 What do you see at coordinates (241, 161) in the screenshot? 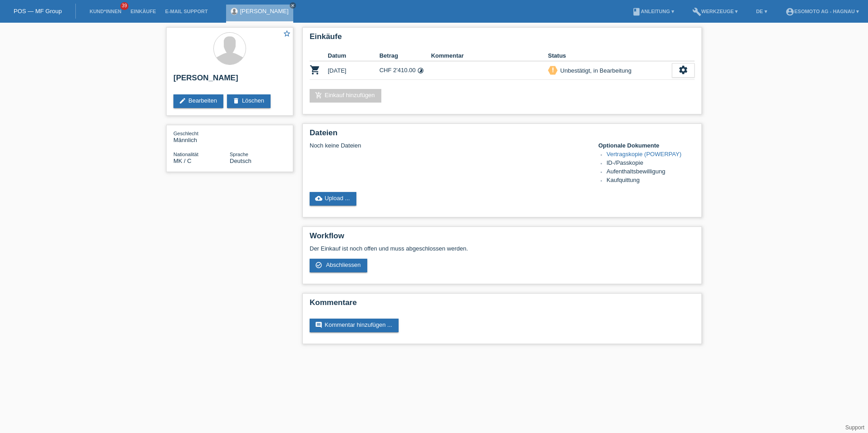
I see `span: Deutsch` at bounding box center [241, 161].